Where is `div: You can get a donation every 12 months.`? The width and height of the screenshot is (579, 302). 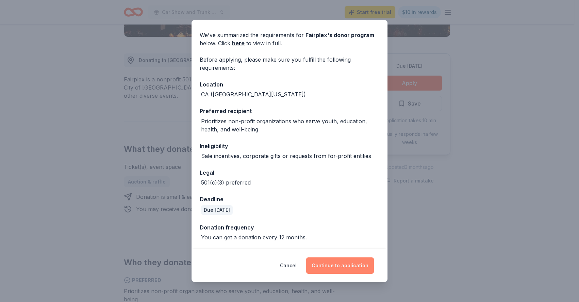
div: You can get a donation every 12 months. is located at coordinates (254, 237).